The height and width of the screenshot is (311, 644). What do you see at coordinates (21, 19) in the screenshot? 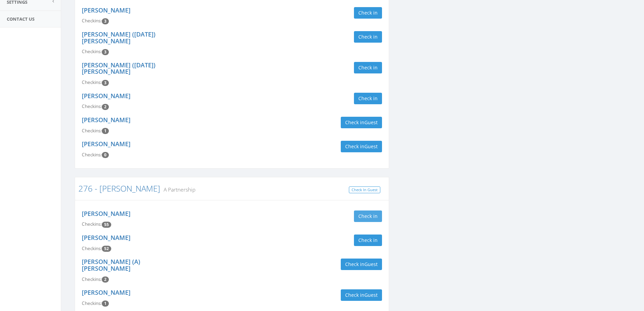
I see `span: Contact Us` at bounding box center [21, 19].